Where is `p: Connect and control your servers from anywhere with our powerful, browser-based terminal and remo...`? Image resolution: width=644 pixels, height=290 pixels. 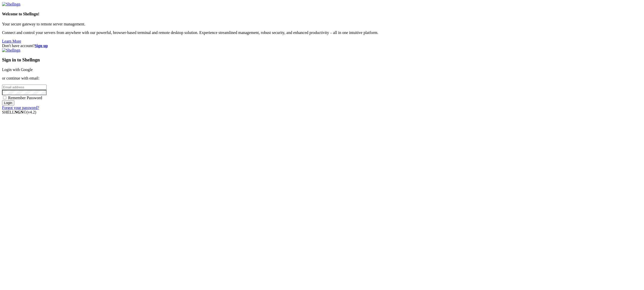
p: Connect and control your servers from anywhere with our powerful, browser-based terminal and remo... is located at coordinates (322, 33).